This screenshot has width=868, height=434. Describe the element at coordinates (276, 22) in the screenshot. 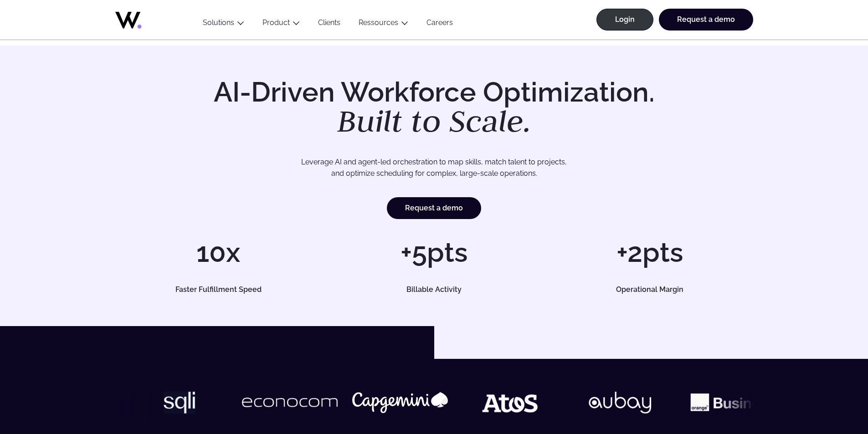

I see `a: Product` at that location.